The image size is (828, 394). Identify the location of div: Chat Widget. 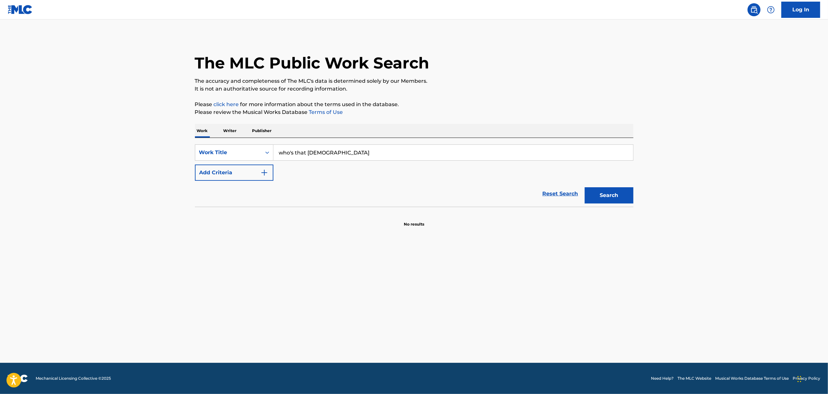
(812, 378).